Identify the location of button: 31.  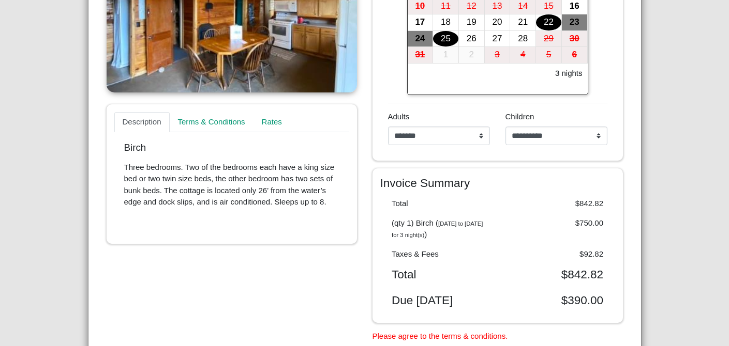
(420, 55).